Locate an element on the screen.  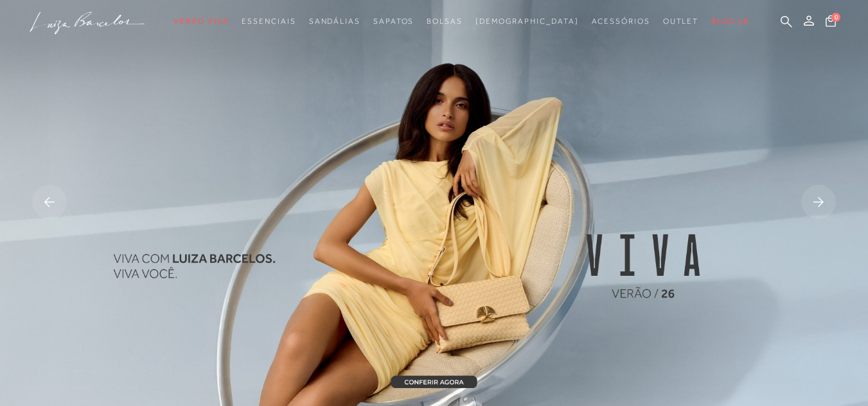
span: 0 is located at coordinates (836, 18).